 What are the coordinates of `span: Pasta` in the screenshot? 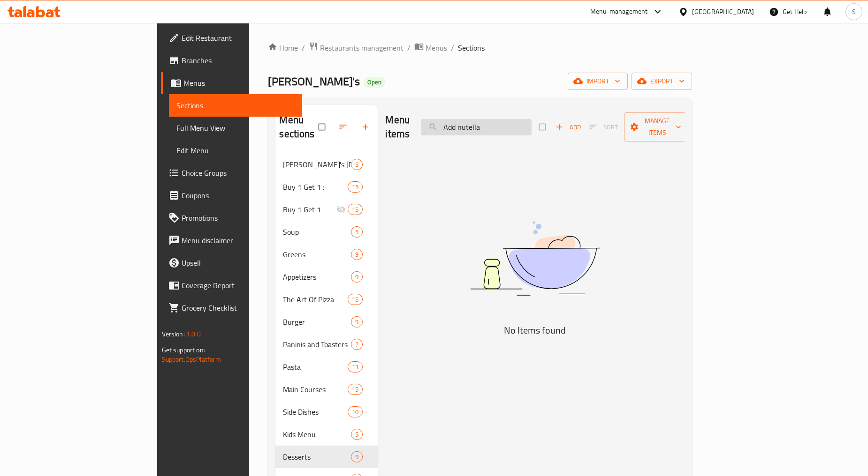 It's located at (315, 367).